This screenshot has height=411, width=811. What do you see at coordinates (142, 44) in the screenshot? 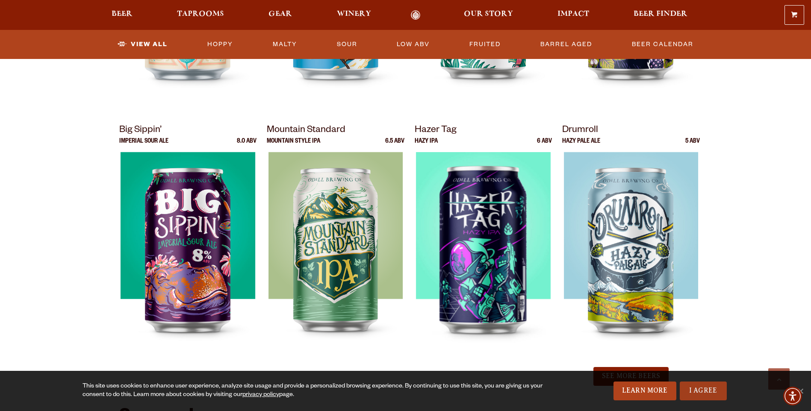
I see `a: View All` at bounding box center [142, 44].